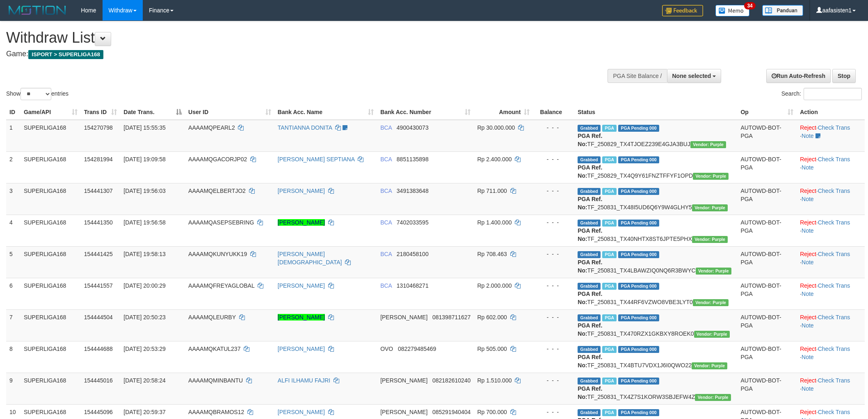  What do you see at coordinates (98, 412) in the screenshot?
I see `span: 154445096` at bounding box center [98, 412].